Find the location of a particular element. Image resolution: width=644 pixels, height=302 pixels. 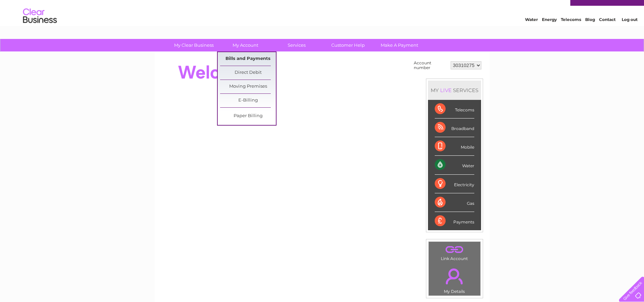

a: Make A Payment is located at coordinates (399, 45).